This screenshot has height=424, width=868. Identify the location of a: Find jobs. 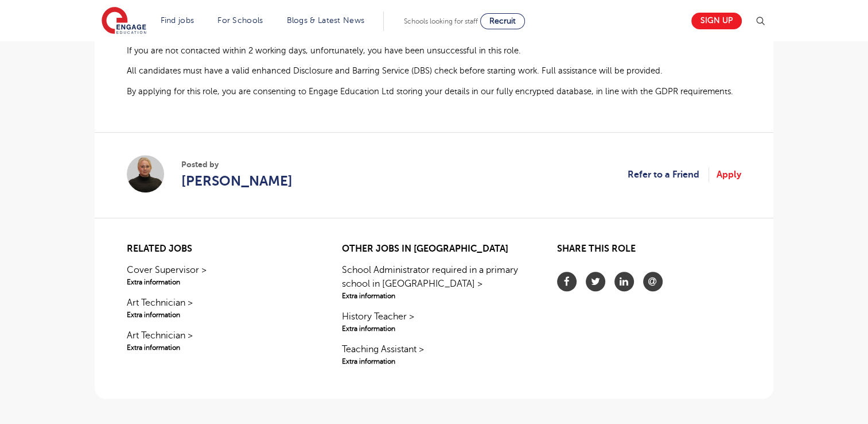
(177, 20).